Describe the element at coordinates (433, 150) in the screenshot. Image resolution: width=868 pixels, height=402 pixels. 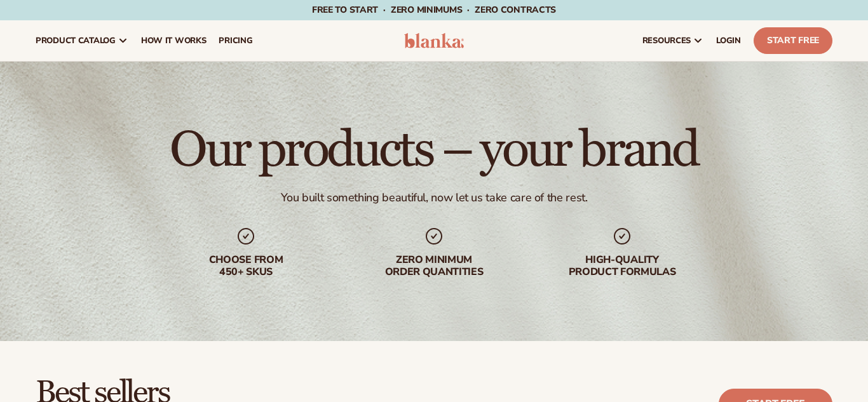
I see `h1: Our products – your brand` at that location.